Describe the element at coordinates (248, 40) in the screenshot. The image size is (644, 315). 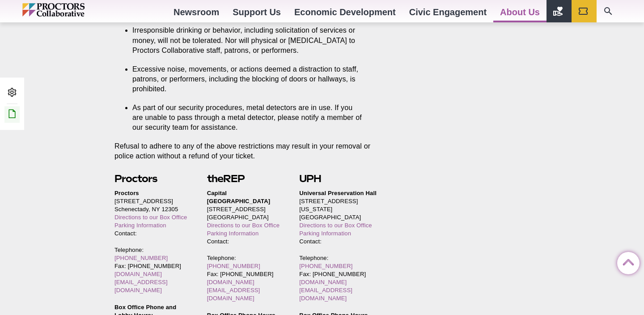
I see `li: Irresponsible drinking or behavior, including solicitation of services or money, will not be tole...` at that location.